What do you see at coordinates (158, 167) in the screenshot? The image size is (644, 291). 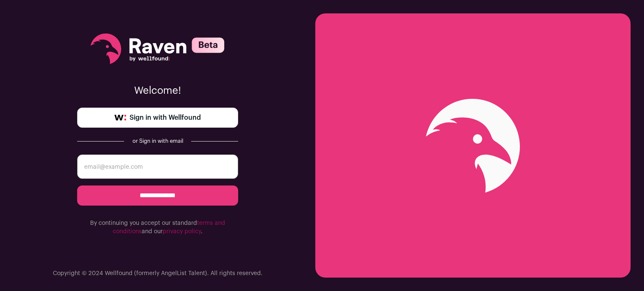 I see `input: email@example.com` at bounding box center [158, 167].